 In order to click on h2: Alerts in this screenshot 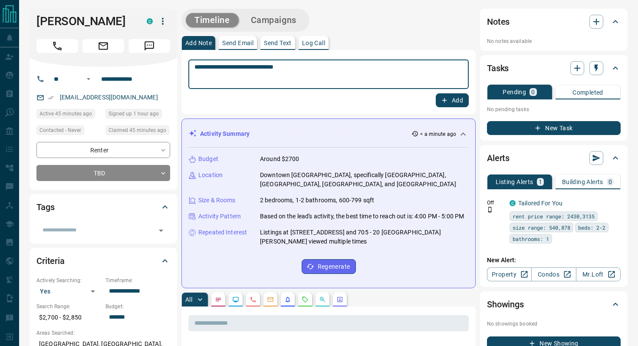, I will do `click(498, 158)`.